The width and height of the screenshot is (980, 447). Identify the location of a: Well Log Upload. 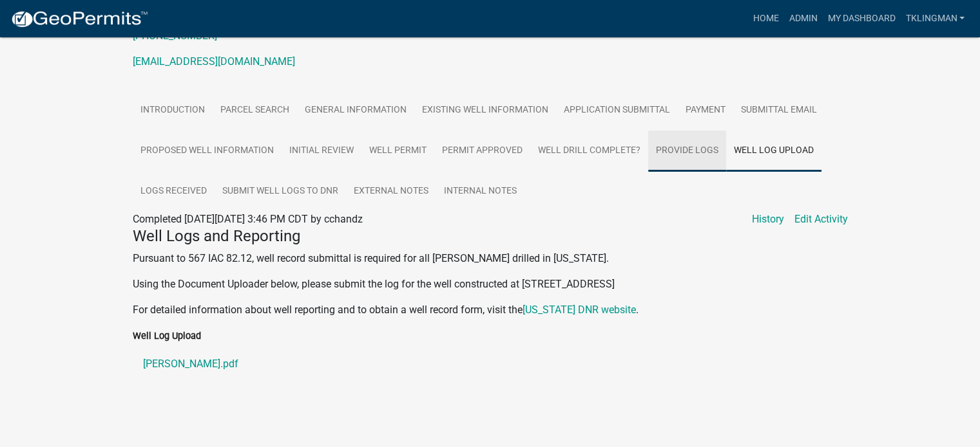
(774, 151).